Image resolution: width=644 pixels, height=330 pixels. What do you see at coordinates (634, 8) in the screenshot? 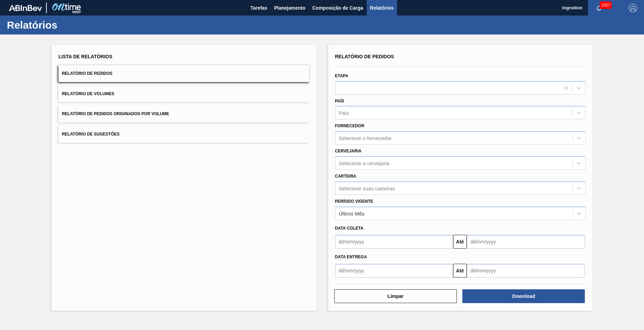
I see `img: Logout` at bounding box center [634, 8].